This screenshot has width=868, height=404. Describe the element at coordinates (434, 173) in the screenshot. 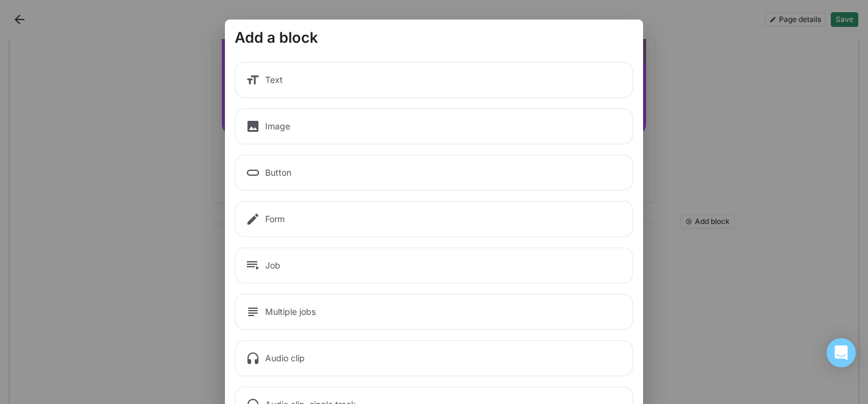

I see `div: Button` at that location.